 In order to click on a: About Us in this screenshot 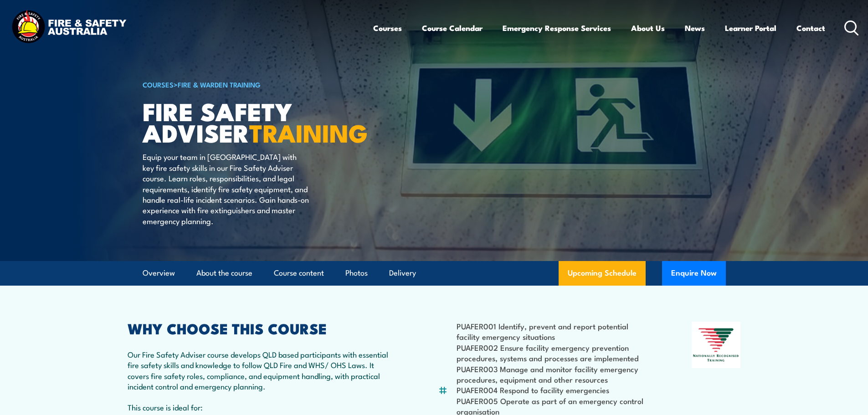, I will do `click(648, 28)`.